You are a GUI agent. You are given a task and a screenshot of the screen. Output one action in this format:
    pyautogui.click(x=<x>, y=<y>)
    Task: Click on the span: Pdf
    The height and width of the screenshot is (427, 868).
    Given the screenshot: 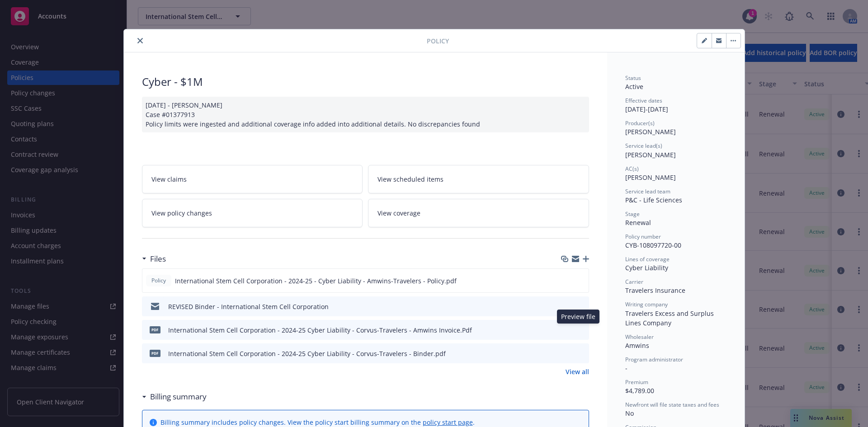 What is the action you would take?
    pyautogui.click(x=155, y=330)
    